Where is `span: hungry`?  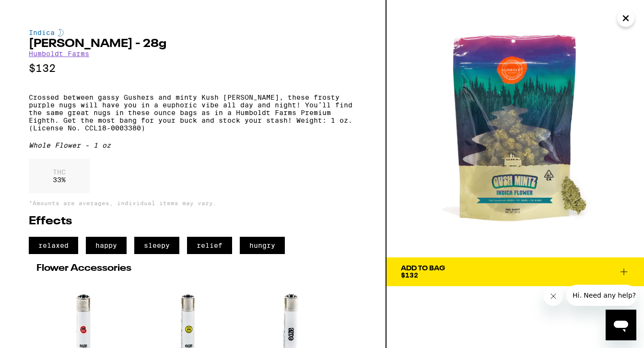 span: hungry is located at coordinates (263, 245).